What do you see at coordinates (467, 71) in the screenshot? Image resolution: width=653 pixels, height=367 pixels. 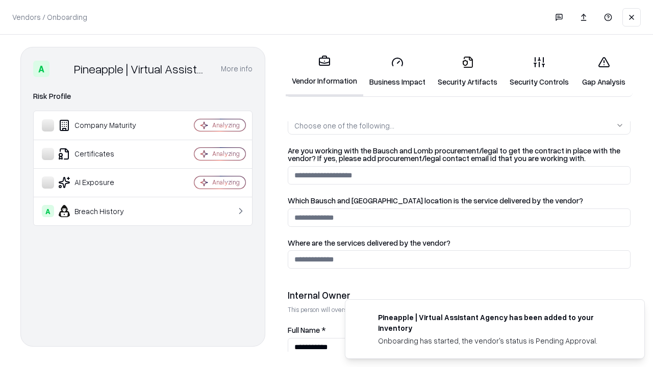 I see `a: Security Artifacts` at bounding box center [467, 71].